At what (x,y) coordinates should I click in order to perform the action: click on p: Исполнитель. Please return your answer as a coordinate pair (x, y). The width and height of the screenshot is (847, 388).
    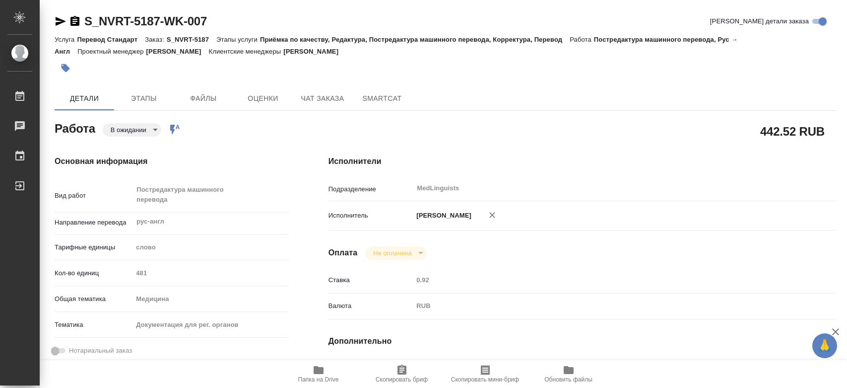
    Looking at the image, I should click on (371, 215).